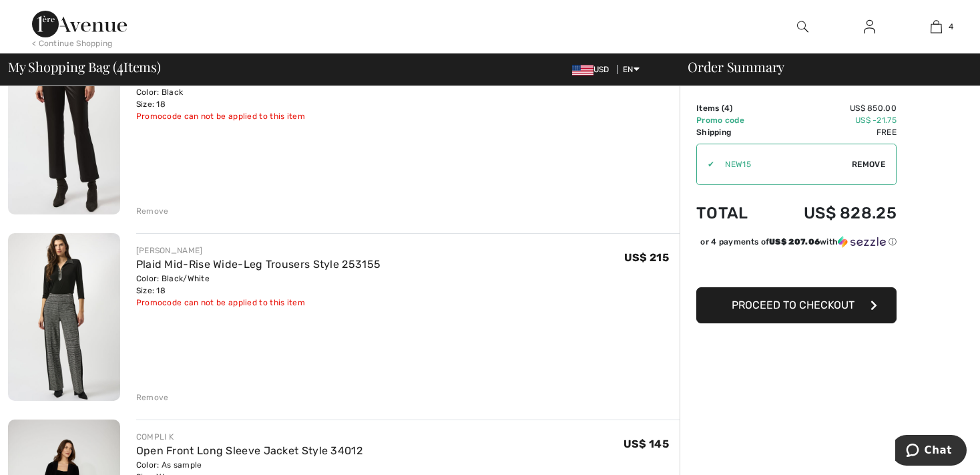 This screenshot has width=980, height=475. What do you see at coordinates (646, 257) in the screenshot?
I see `span: US$ 215` at bounding box center [646, 257].